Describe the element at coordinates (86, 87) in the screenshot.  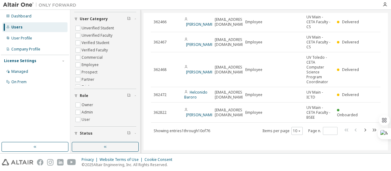
I see `label: Trial` at that location.